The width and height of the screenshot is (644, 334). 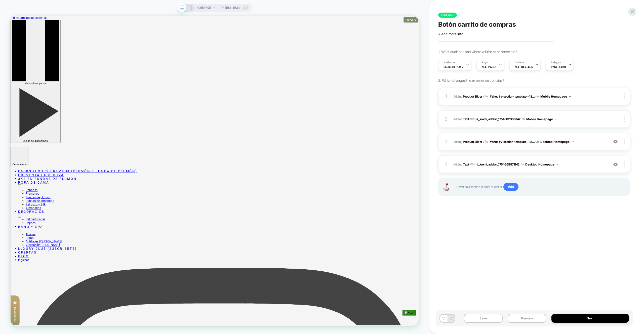 What do you see at coordinates (449, 63) in the screenshot?
I see `span: Audience` at bounding box center [449, 63].